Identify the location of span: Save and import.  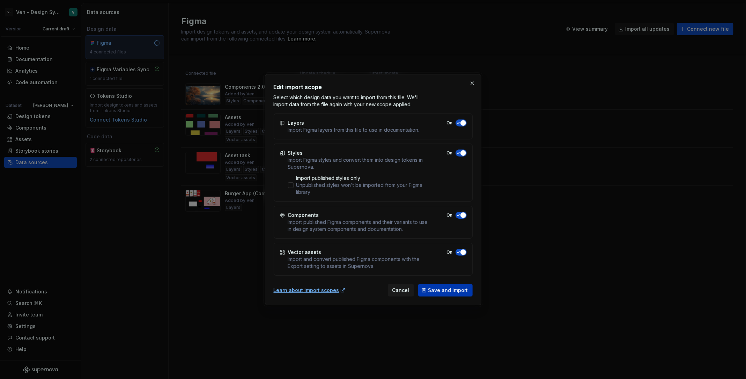
(448, 290).